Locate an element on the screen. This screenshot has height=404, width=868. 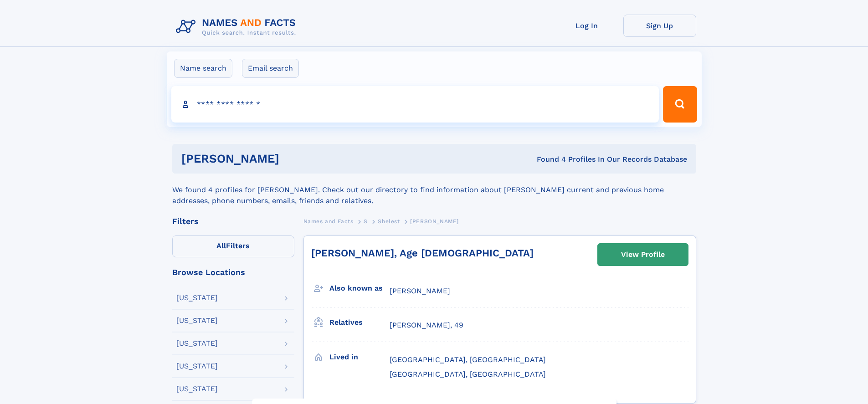
div: View Profile is located at coordinates (643, 255).